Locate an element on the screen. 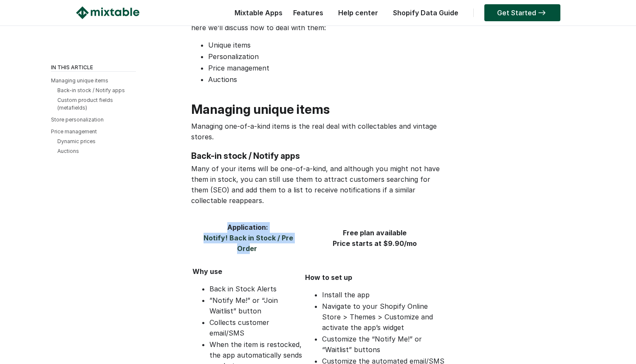  li: ”Notify Me!” or “Join Waitlist” button is located at coordinates (256, 306).